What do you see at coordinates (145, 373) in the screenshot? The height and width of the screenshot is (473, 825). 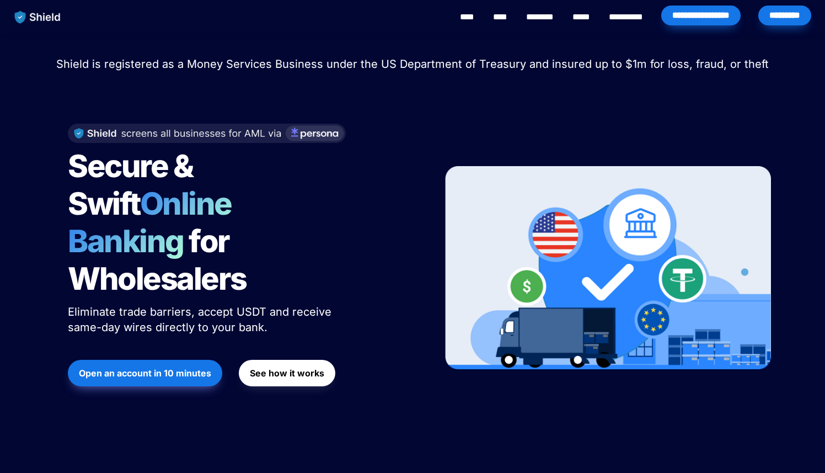 I see `strong: Open an account in 10 minutes` at bounding box center [145, 373].